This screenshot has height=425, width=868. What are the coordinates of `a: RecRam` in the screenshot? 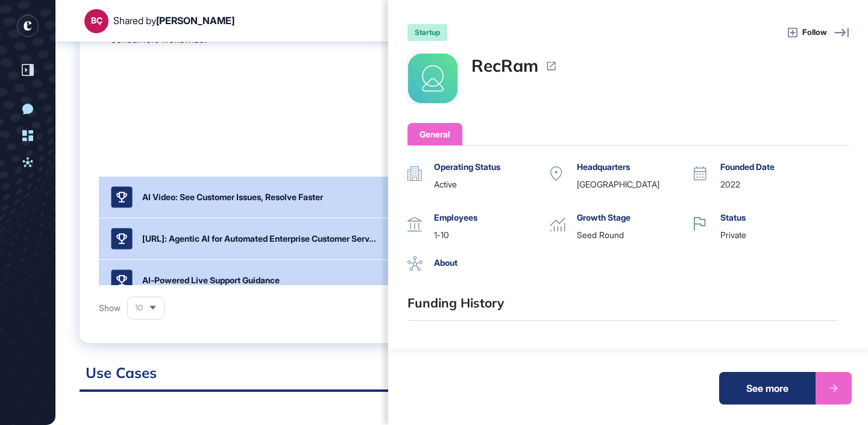 It's located at (504, 66).